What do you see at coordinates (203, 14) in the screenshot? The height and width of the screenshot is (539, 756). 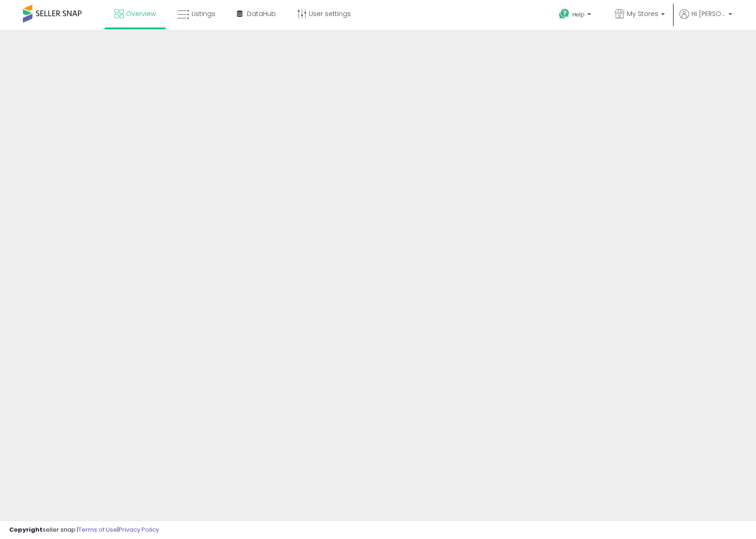 I see `span: Listings` at bounding box center [203, 14].